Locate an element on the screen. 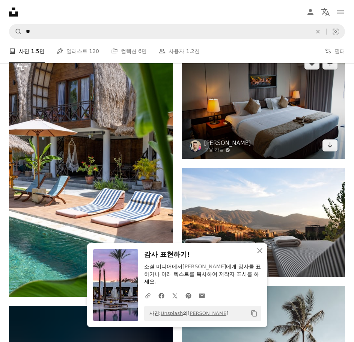 Image resolution: width=354 pixels, height=342 pixels. a: 일러스트 120 is located at coordinates (78, 51).